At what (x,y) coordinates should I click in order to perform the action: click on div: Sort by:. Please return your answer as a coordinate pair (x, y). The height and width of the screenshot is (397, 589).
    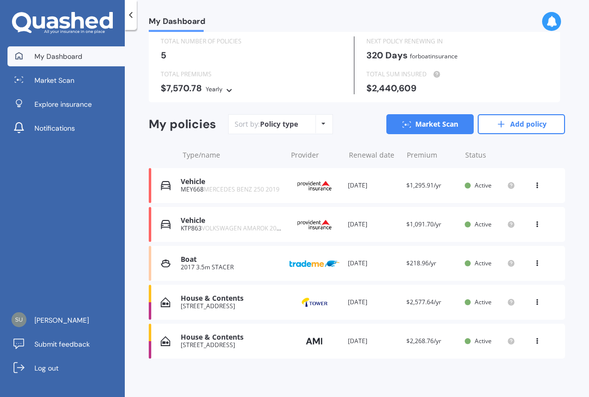
    Looking at the image, I should click on (266, 124).